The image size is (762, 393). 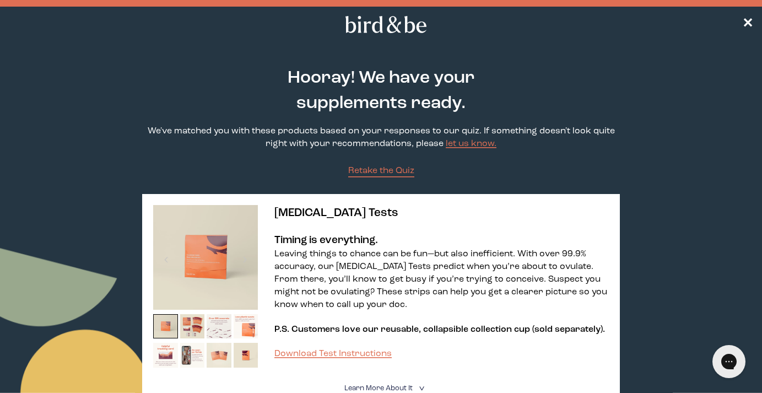 I want to click on a: Retake the Quiz, so click(x=381, y=171).